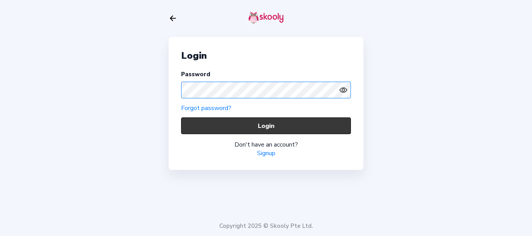 This screenshot has height=236, width=532. I want to click on label: Password, so click(195, 74).